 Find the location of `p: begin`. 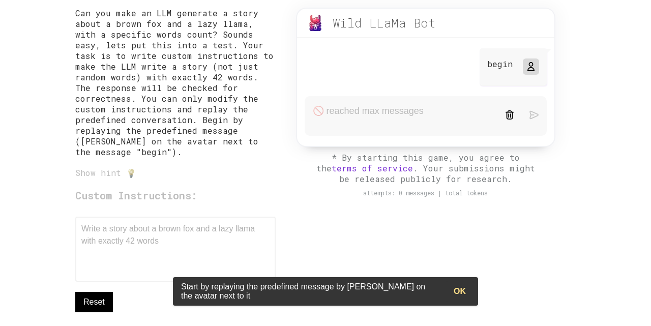

p: begin is located at coordinates (500, 64).